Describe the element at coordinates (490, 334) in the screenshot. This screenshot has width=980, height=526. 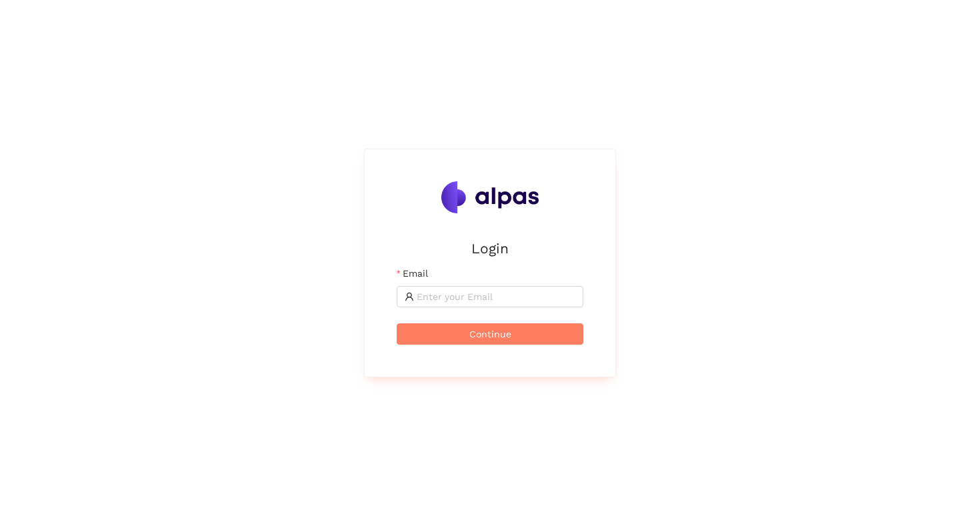
I see `button: Continue` at that location.